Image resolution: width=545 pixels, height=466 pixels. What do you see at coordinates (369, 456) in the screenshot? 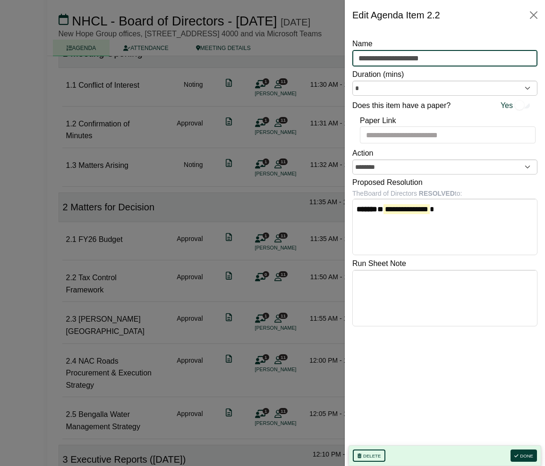
I see `button: Delete` at bounding box center [369, 456].